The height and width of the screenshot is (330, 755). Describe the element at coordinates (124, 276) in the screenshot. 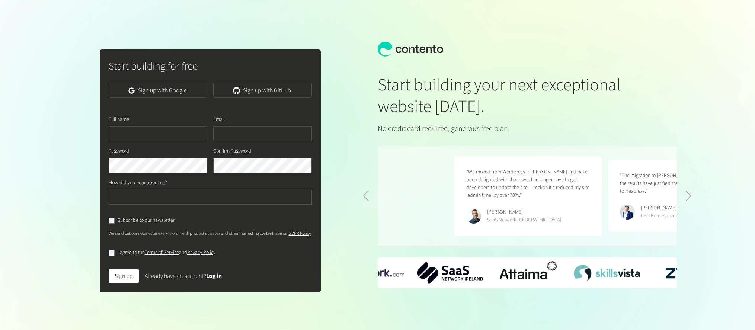

I see `button: Sign up` at that location.